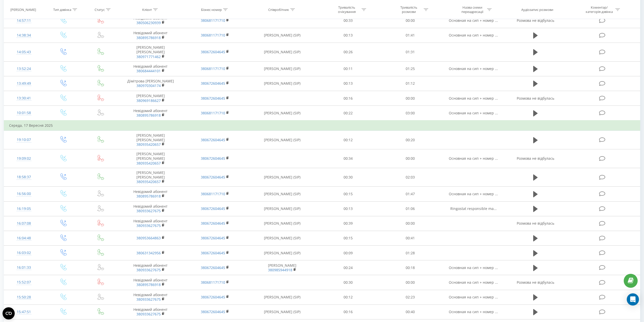  Describe the element at coordinates (24, 35) in the screenshot. I see `div: 14:38:34` at that location.